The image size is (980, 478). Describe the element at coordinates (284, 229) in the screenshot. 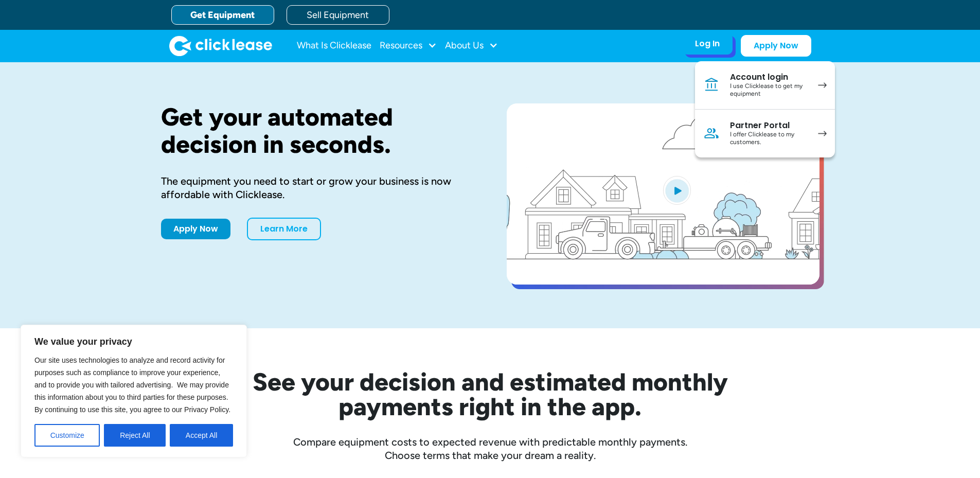

I see `a: Learn More` at that location.